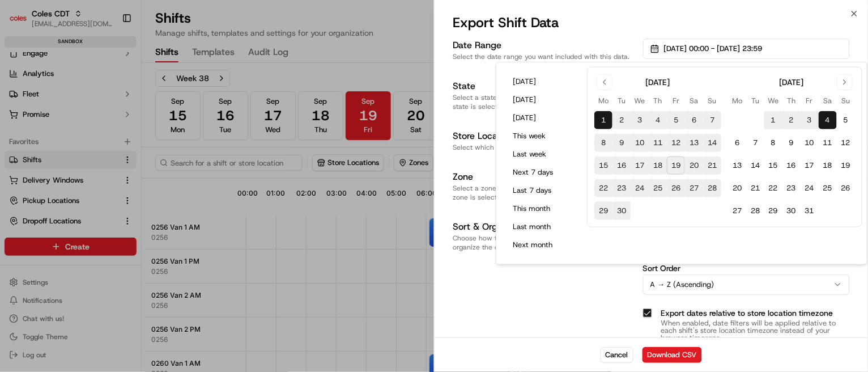 This screenshot has height=372, width=868. What do you see at coordinates (773, 188) in the screenshot?
I see `button: 22` at bounding box center [773, 188].